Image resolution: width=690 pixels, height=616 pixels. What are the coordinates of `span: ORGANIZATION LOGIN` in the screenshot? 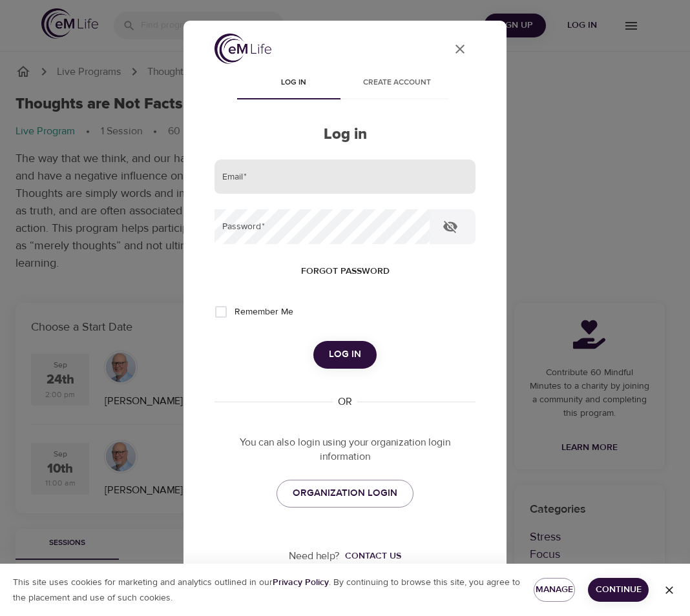 It's located at (345, 493).